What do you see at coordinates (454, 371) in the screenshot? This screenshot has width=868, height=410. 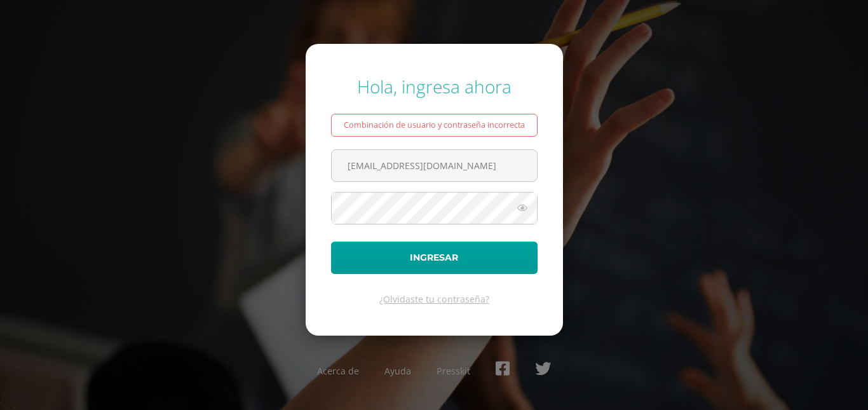 I see `a: Presskit` at bounding box center [454, 371].